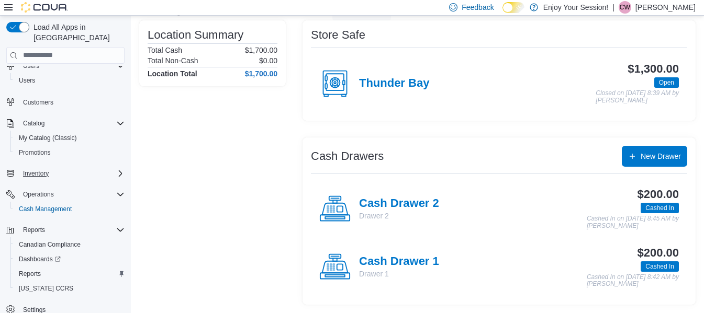 This screenshot has width=704, height=313. What do you see at coordinates (44, 7) in the screenshot?
I see `img: Cova` at bounding box center [44, 7].